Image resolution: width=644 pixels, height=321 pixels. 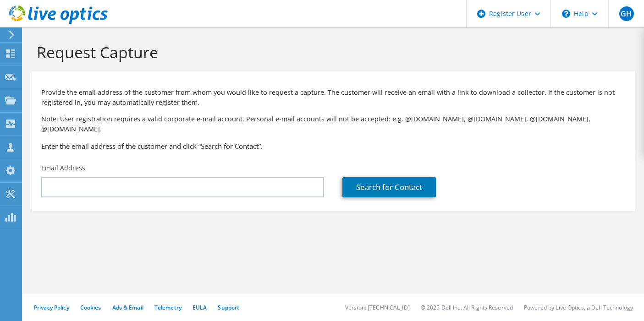 I want to click on p: Provide the email address of the customer from whom you would like to request a capture. The cust..., so click(x=333, y=97).